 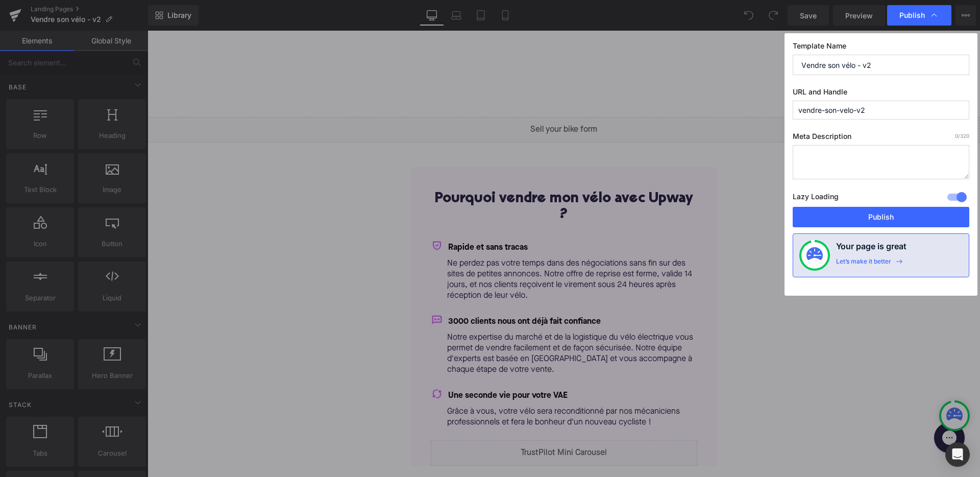 I want to click on span: 3000 clients nous ont déjà fait confiance, so click(x=377, y=291).